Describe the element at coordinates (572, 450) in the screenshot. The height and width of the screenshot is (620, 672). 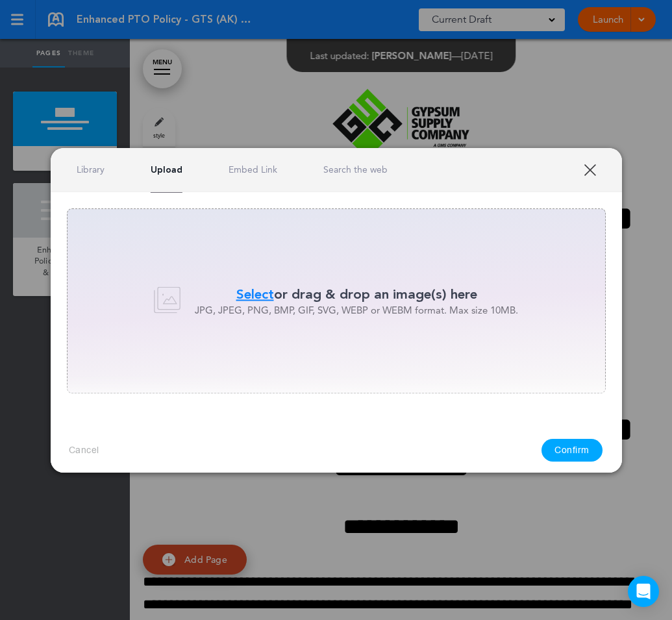
I see `button: Confirm` at that location.